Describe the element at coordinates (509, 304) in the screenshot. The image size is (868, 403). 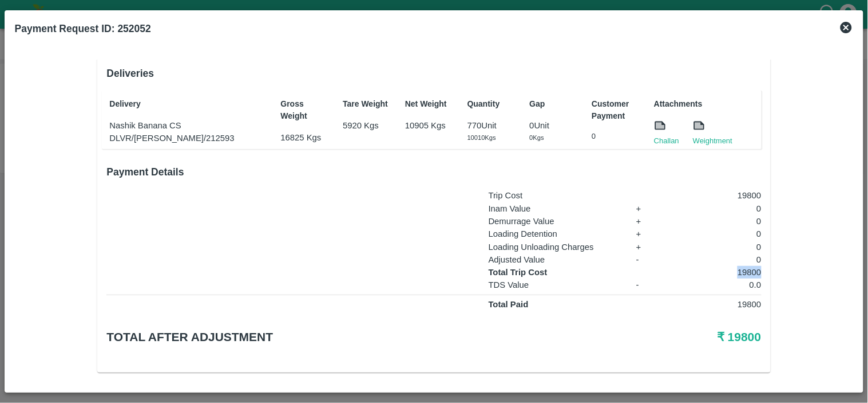
I see `strong: Total Paid` at that location.